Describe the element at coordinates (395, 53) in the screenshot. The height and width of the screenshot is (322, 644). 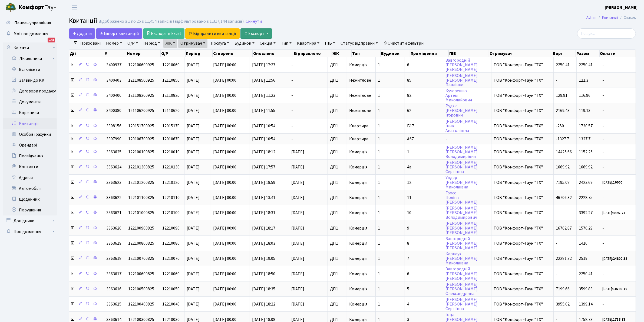
I see `th: Будинок` at that location.